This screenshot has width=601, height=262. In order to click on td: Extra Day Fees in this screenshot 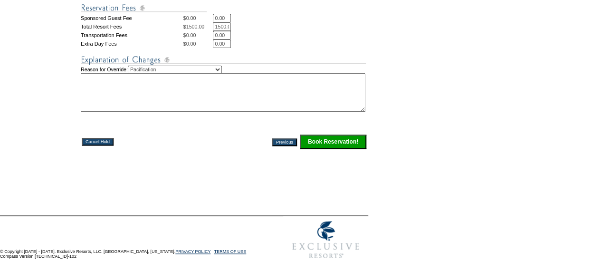, I will do `click(132, 44)`.